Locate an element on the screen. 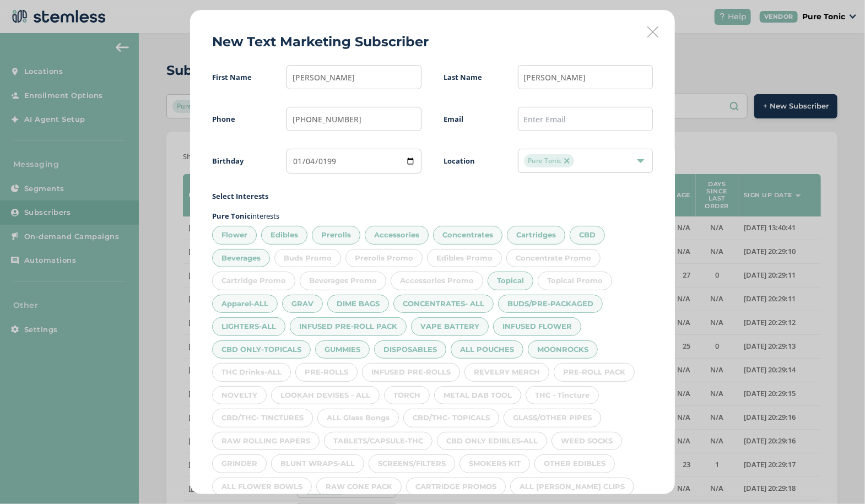 This screenshot has width=865, height=504. div: Edibles is located at coordinates (284, 235).